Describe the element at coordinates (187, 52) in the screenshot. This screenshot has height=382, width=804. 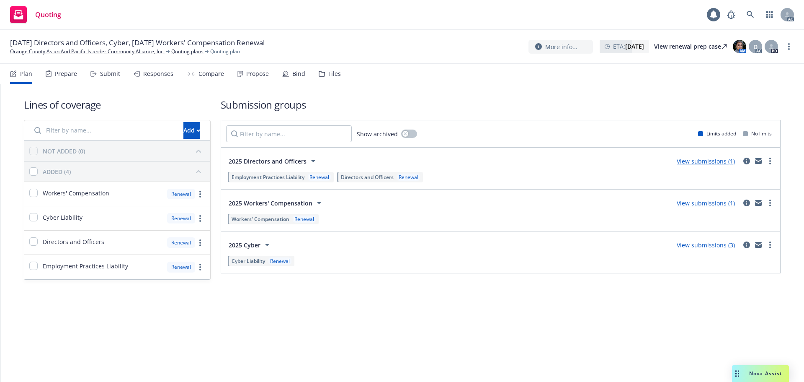
I see `a: Quoting plans` at that location.